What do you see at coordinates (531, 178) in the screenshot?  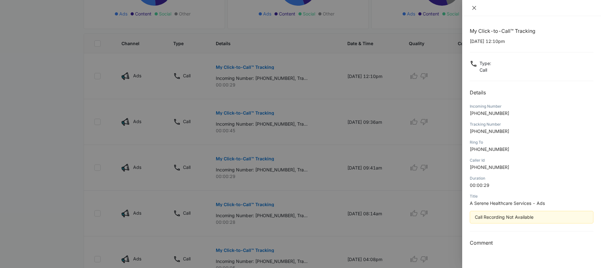 I see `div: Duration` at bounding box center [531, 178].